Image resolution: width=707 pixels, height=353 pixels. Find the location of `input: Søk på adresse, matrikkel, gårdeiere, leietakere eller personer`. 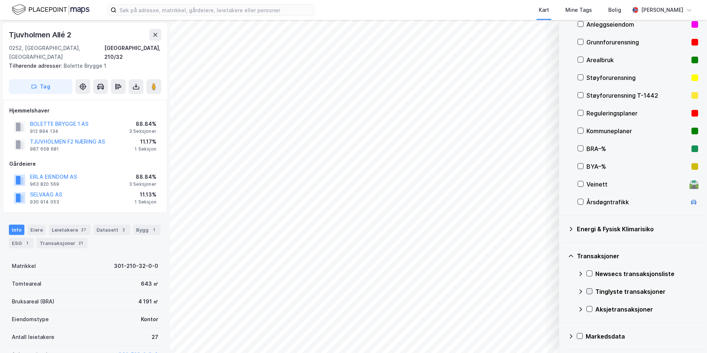

input: Søk på adresse, matrikkel, gårdeiere, leietakere eller personer is located at coordinates (215, 10).